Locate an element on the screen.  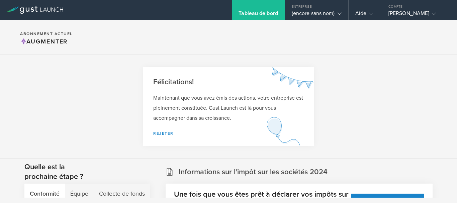
font: Équipe is located at coordinates (79, 194).